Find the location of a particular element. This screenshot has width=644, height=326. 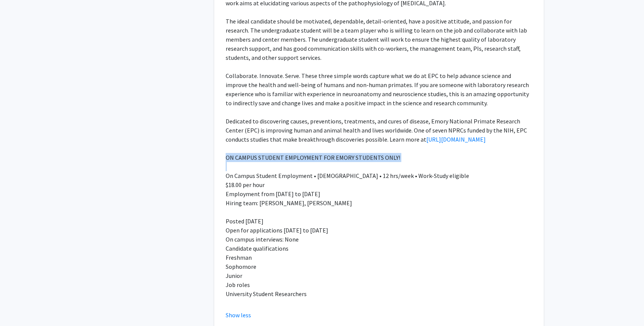

button: Show less is located at coordinates (238, 315).